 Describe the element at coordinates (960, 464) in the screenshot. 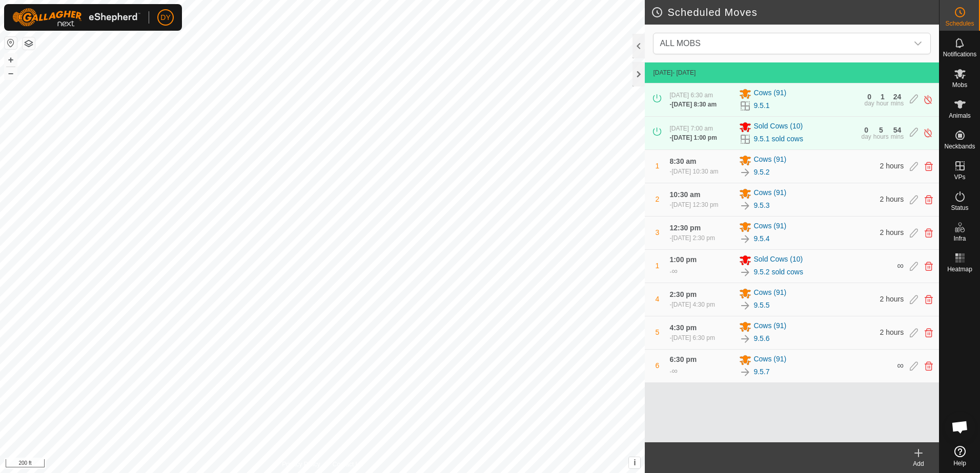

I see `span: Help` at that location.